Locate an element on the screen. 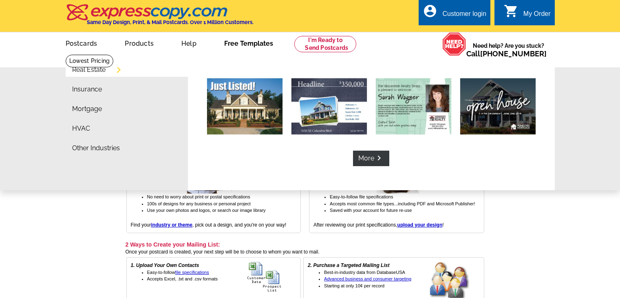  a: Insurance is located at coordinates (87, 89).